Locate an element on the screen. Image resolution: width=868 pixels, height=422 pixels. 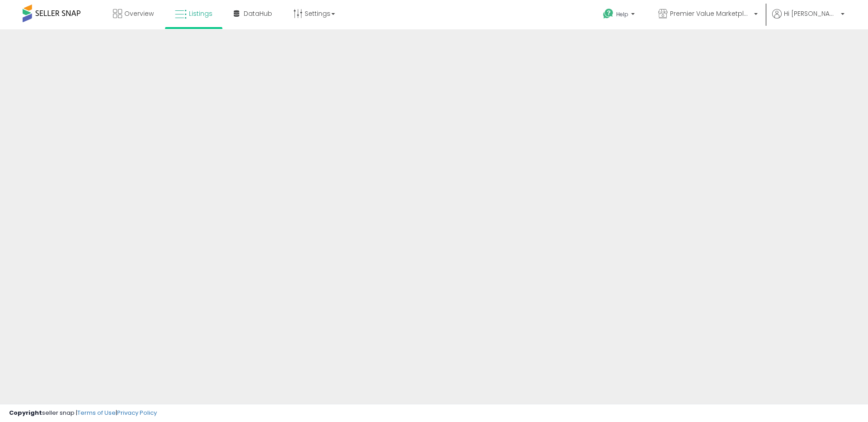
i: Get Help is located at coordinates (607, 13).